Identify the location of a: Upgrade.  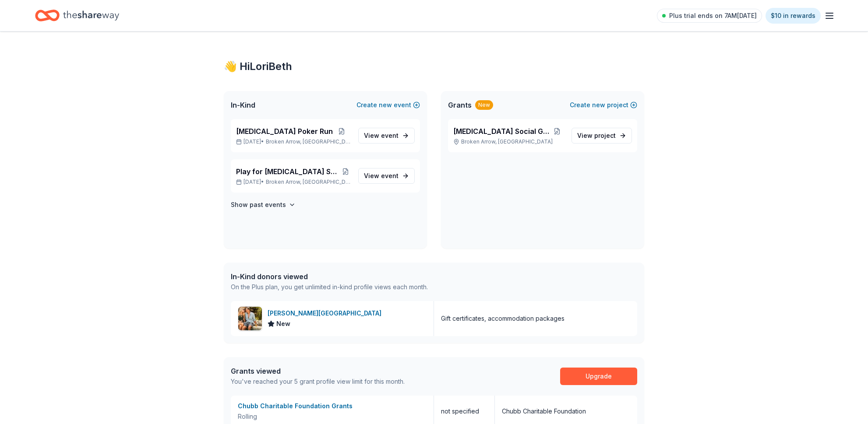
(599, 376).